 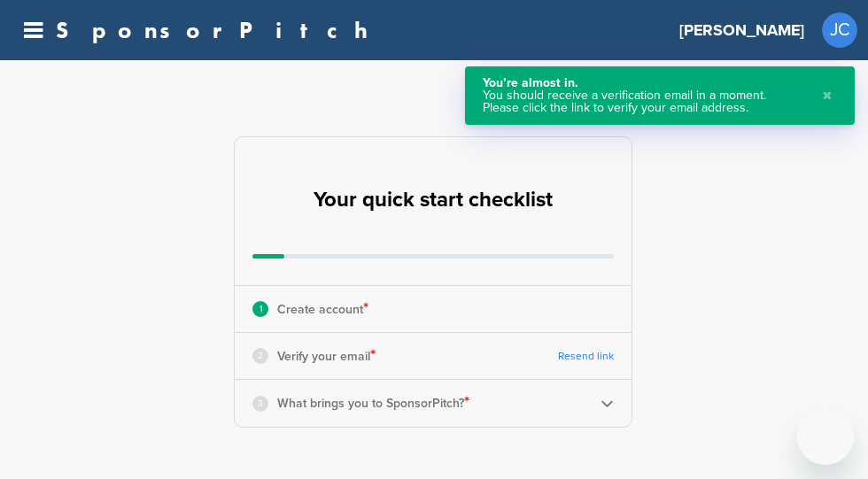 I want to click on div: You should receive a verification email in a moment. Please click the link to verify your email a..., so click(x=643, y=102).